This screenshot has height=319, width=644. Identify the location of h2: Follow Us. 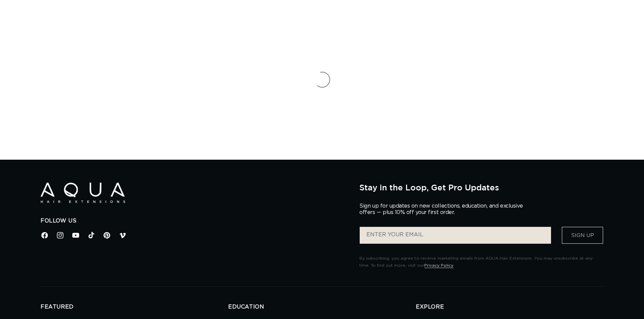
(195, 221).